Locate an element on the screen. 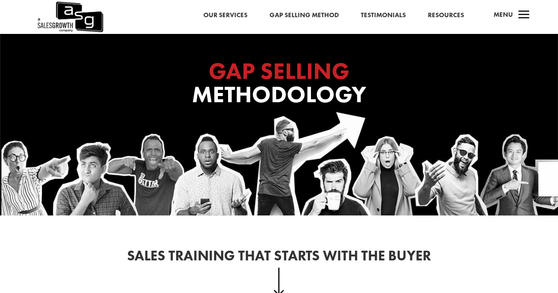  h2: Sales Training That Starts With the Buyer is located at coordinates (279, 258).